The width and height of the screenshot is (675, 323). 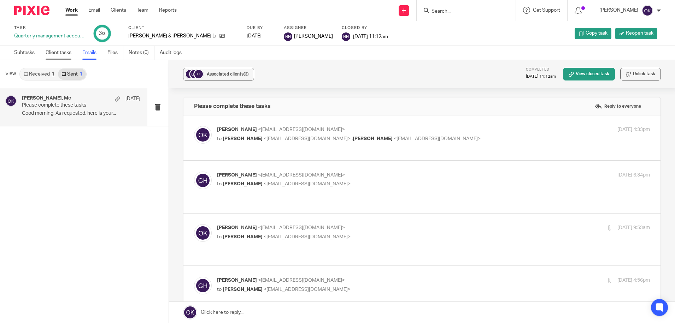 What do you see at coordinates (27, 53) in the screenshot?
I see `a: Subtasks` at bounding box center [27, 53].